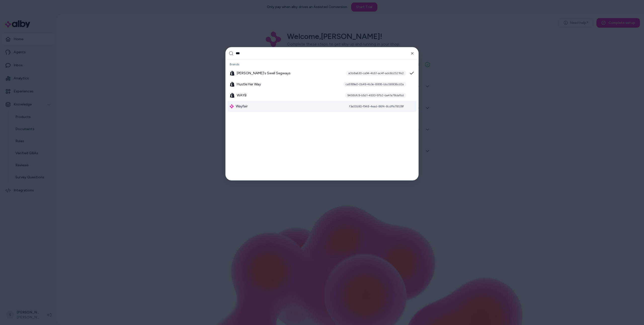  Describe the element at coordinates (241, 95) in the screenshot. I see `span: WAYB` at that location.